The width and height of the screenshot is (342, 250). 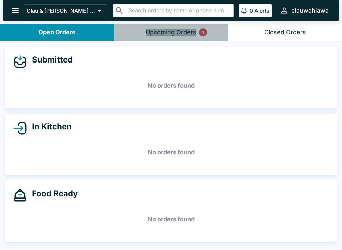 I want to click on div: Closed Orders, so click(x=285, y=32).